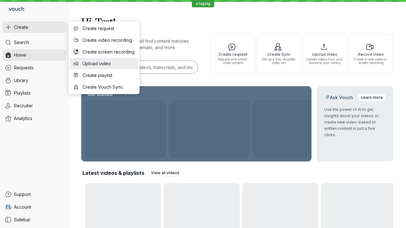 This screenshot has height=228, width=406. I want to click on button: Create SyncSet up a live, recorded video call, so click(279, 54).